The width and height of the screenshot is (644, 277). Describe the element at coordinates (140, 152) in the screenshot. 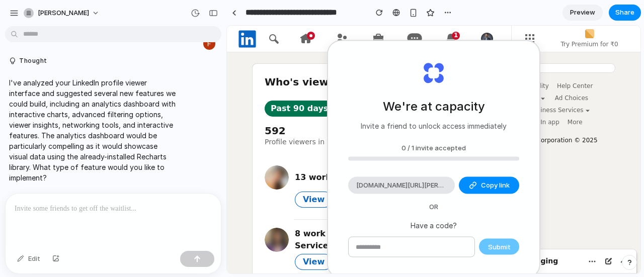

I see `div: 13 work at HashedIn by Deloitte` at that location.